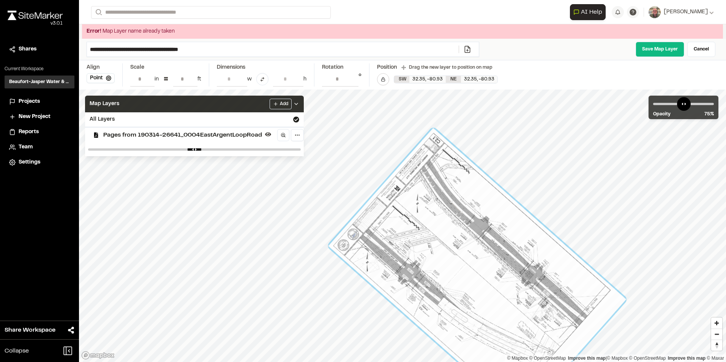 The image size is (726, 362). What do you see at coordinates (447, 68) in the screenshot?
I see `div: Drag the new layer to position on map` at bounding box center [447, 68].